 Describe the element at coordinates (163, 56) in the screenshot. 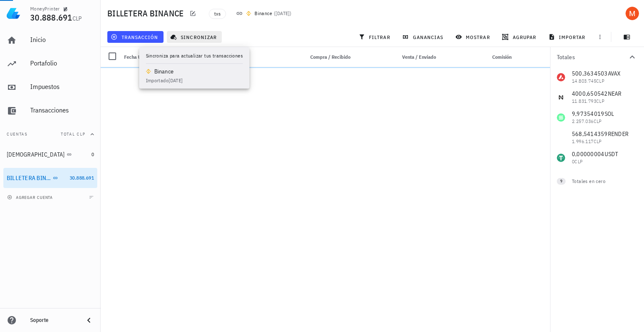

I see `span: Nota` at that location.